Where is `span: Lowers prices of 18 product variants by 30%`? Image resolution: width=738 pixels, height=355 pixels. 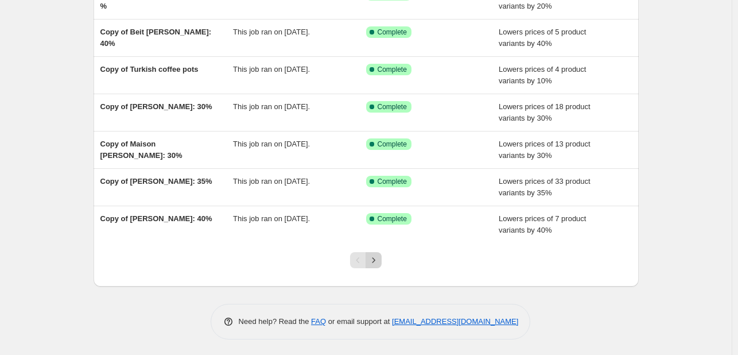 span: Lowers prices of 18 product variants by 30% is located at coordinates (544, 112).